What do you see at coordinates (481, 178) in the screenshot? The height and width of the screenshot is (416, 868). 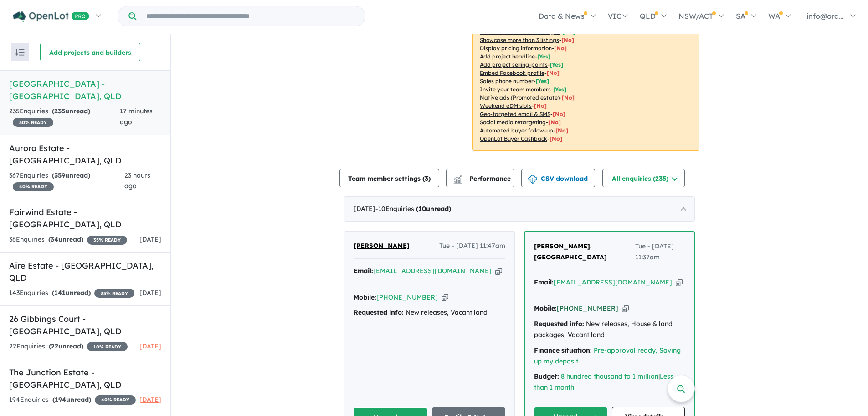 I see `button: Performance` at bounding box center [481, 178].